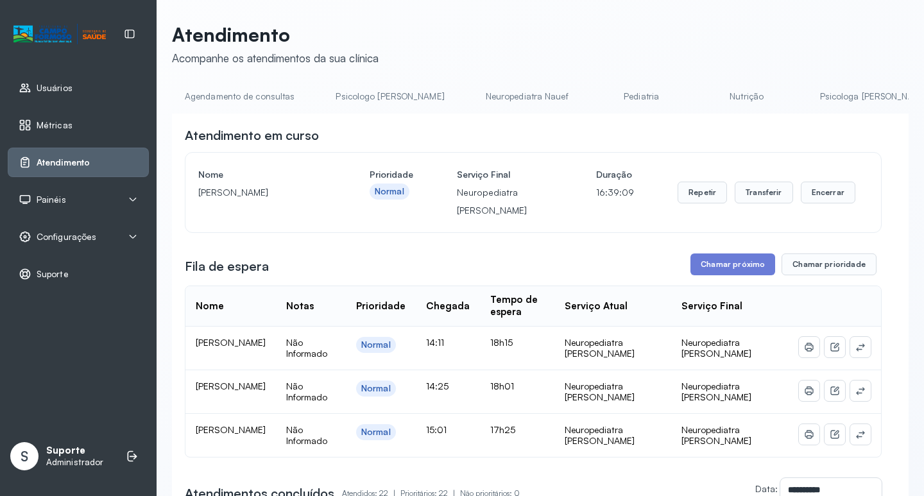 The width and height of the screenshot is (924, 496). What do you see at coordinates (828, 192) in the screenshot?
I see `button: Encerrar` at bounding box center [828, 192].